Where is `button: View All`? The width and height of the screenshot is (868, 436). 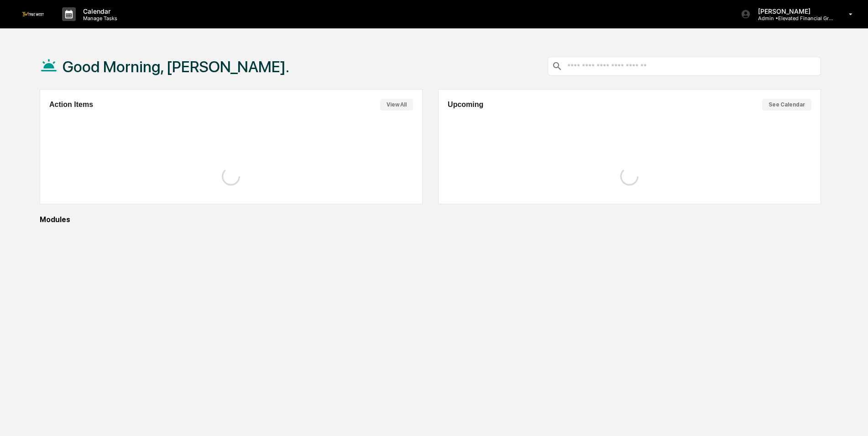
button: View All is located at coordinates (397, 104).